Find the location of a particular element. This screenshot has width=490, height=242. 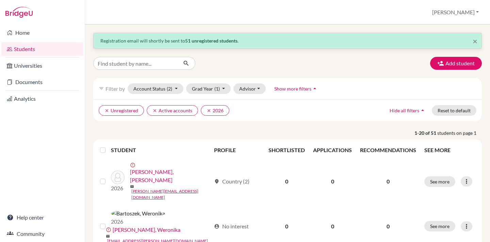

a: Students is located at coordinates (42, 49).